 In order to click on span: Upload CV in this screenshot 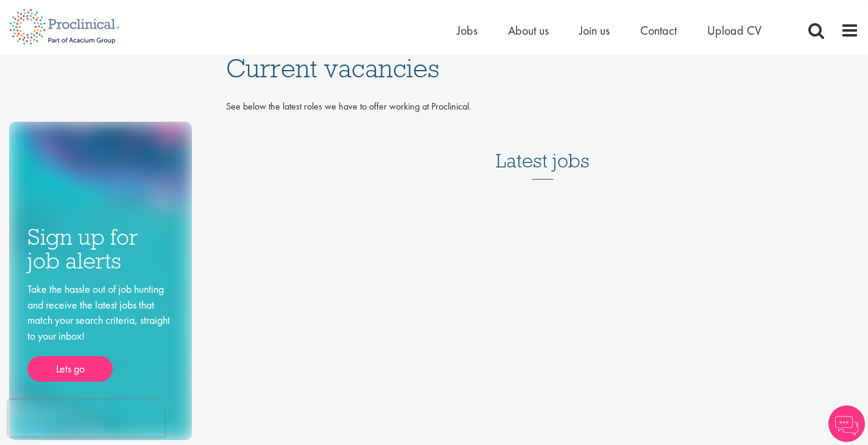, I will do `click(734, 31)`.